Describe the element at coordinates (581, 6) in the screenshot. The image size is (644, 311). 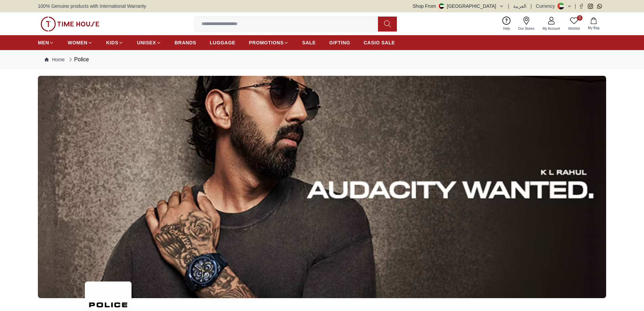
I see `a: Facebook` at that location.